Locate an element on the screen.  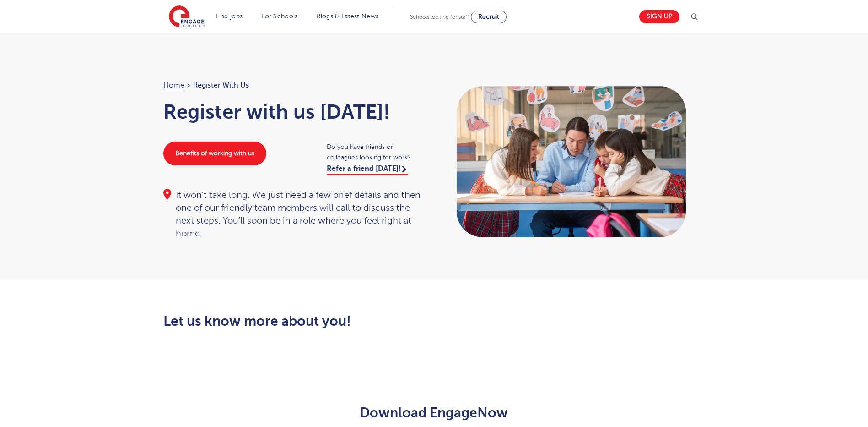
img: Engage Education is located at coordinates (187, 17).